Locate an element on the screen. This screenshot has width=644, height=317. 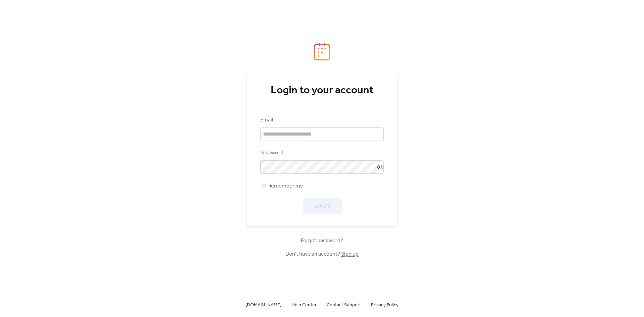
div: Email is located at coordinates (321, 120).